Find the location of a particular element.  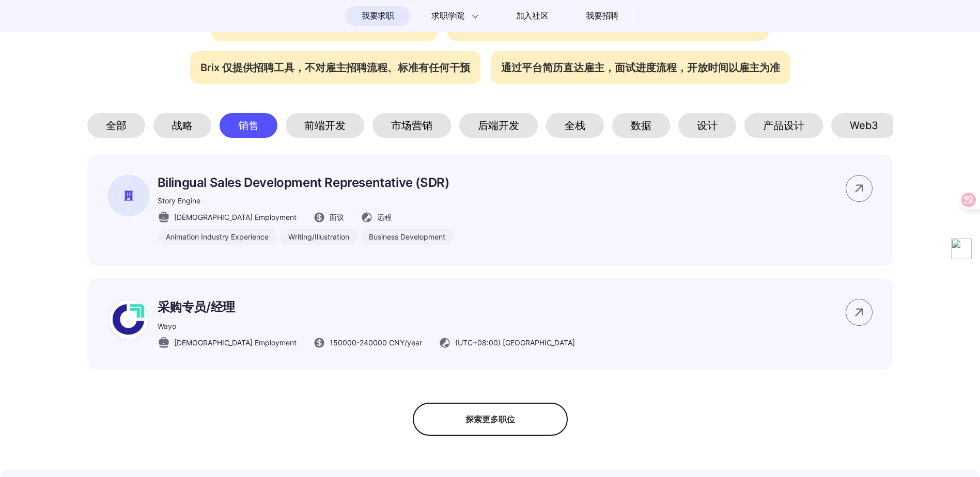

span: 150000 - 240000 CNY /year is located at coordinates (376, 342).